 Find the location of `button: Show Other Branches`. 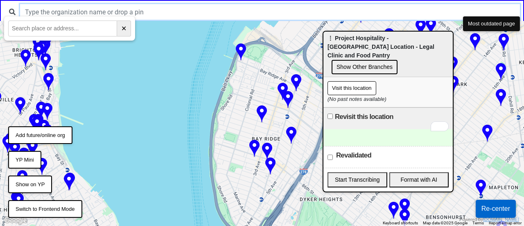

button: Show Other Branches is located at coordinates (364, 67).